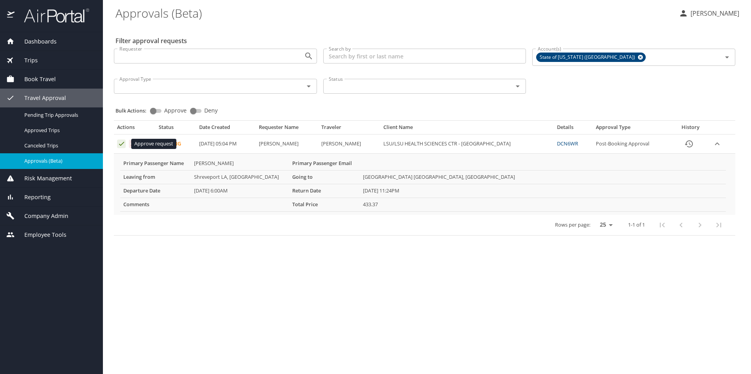 This screenshot has width=751, height=374. What do you see at coordinates (59, 115) in the screenshot?
I see `span: Pending Trip Approvals` at bounding box center [59, 115].